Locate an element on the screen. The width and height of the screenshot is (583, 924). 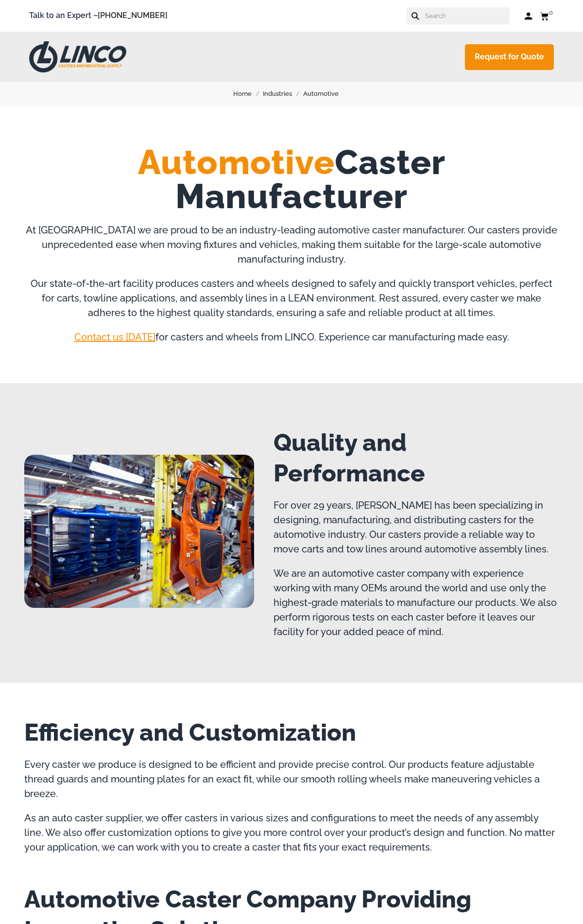
p: As an auto caster supplier, we offer casters in various sizes and configurations to meet the need... is located at coordinates (292, 832).